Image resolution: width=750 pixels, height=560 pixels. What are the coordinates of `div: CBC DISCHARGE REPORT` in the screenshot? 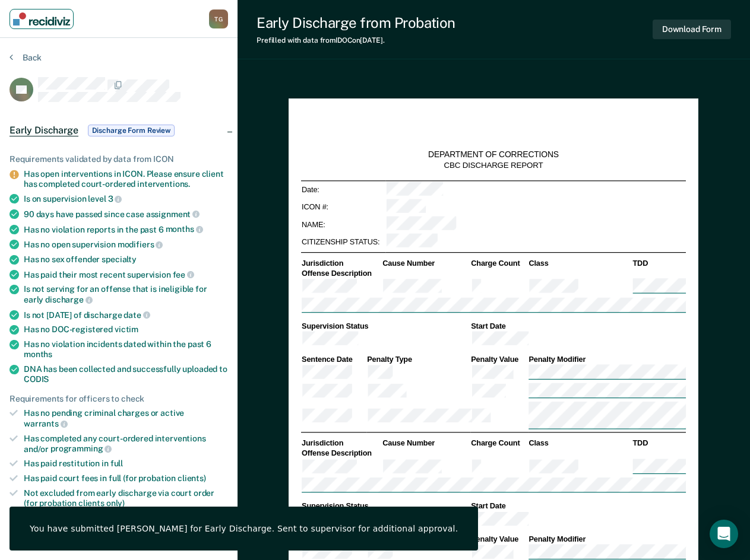 It's located at (493, 165).